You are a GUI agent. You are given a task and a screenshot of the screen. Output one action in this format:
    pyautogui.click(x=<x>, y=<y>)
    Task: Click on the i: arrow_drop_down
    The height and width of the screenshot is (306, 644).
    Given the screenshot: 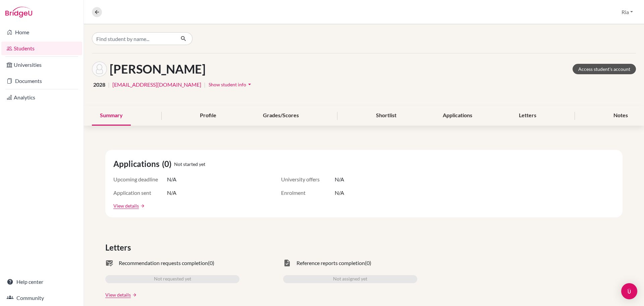 What is the action you would take?
    pyautogui.click(x=249, y=84)
    